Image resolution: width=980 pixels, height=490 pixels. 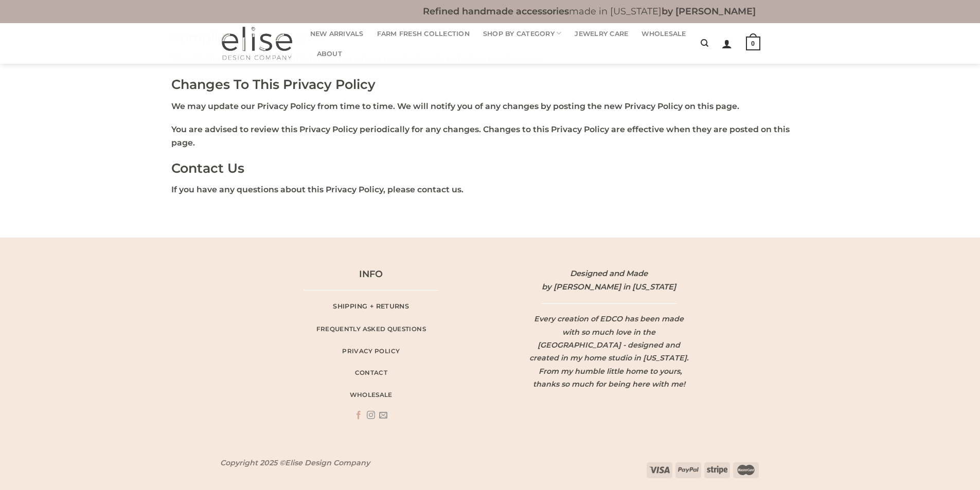 What do you see at coordinates (490, 189) in the screenshot?
I see `p: If you have any questions about this Privacy Policy, please contact us.` at bounding box center [490, 189].